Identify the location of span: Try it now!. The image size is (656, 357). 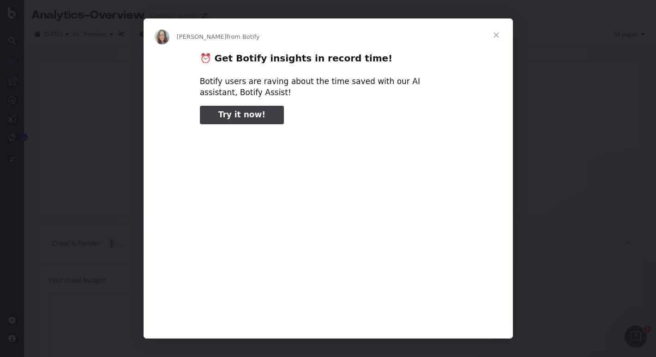
(242, 114).